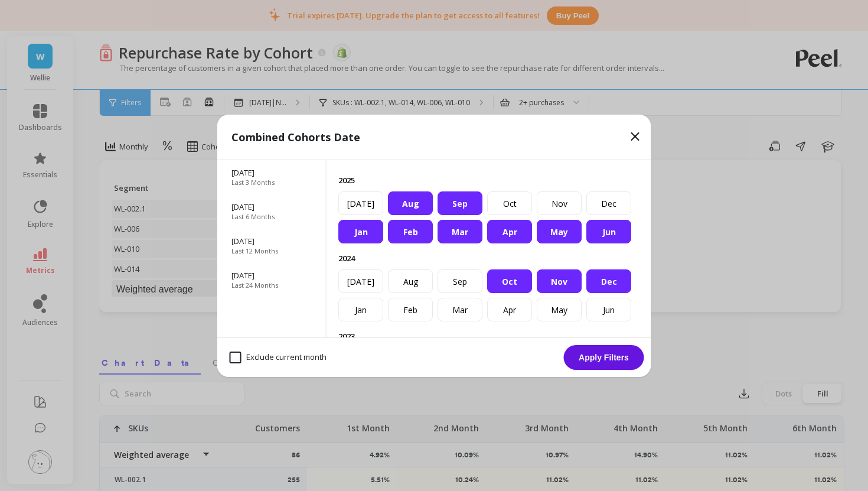 This screenshot has height=491, width=868. I want to click on p: Last 3 Months, so click(252, 183).